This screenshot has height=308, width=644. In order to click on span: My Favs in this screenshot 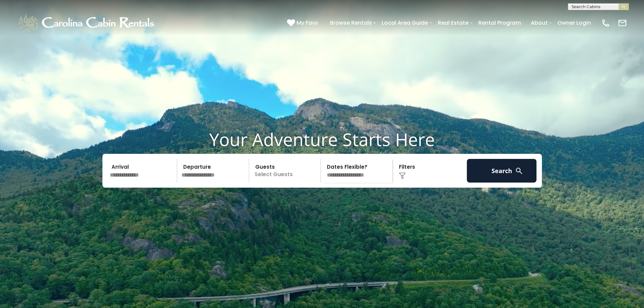, I will do `click(308, 23)`.